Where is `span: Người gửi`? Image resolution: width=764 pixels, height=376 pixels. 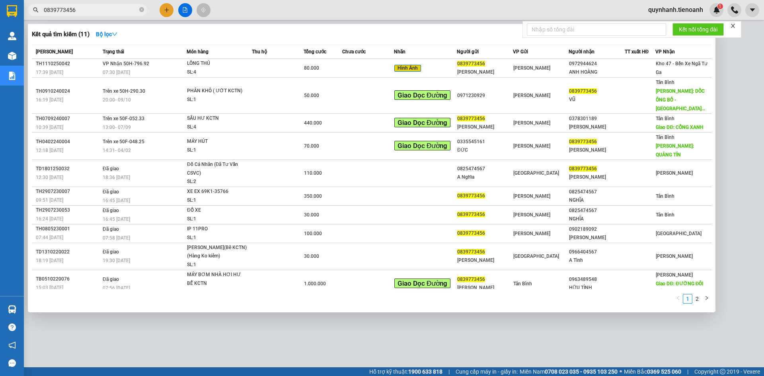
span: Người gửi is located at coordinates (468, 52).